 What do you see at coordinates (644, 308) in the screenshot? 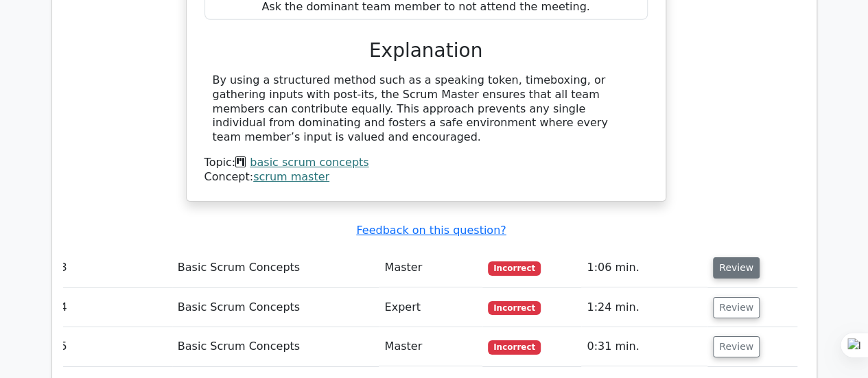
I see `td: 1:24 min.` at bounding box center [644, 308].